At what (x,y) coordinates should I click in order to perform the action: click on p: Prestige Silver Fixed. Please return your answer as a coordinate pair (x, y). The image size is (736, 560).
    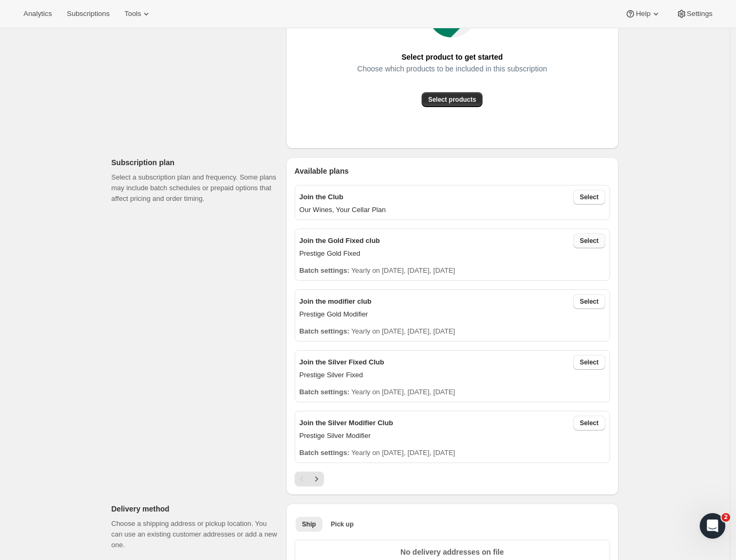
    Looking at the image, I should click on (452, 375).